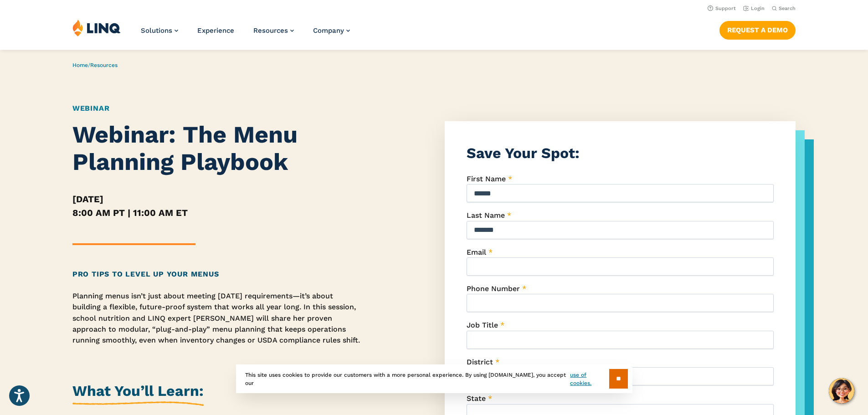 This screenshot has width=868, height=415. What do you see at coordinates (757, 30) in the screenshot?
I see `a: Request a Demo` at bounding box center [757, 30].